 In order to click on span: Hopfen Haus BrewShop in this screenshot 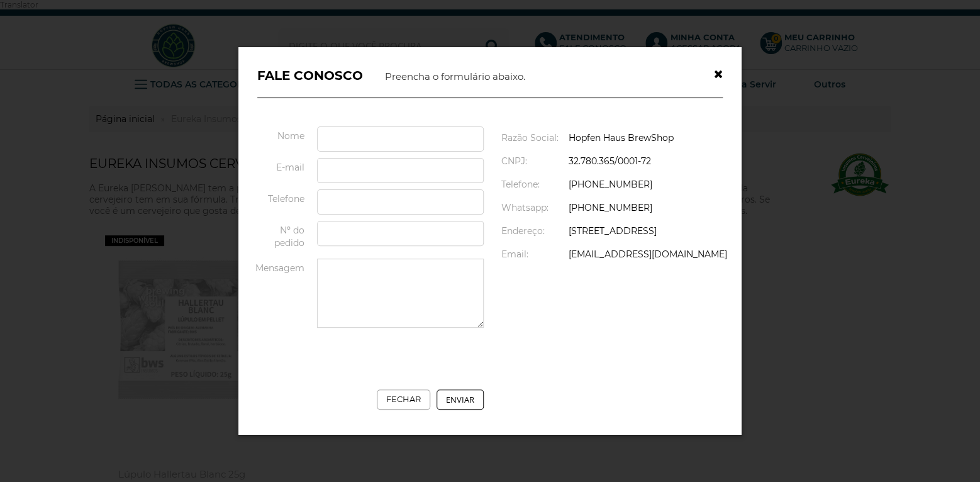, I will do `click(621, 138)`.